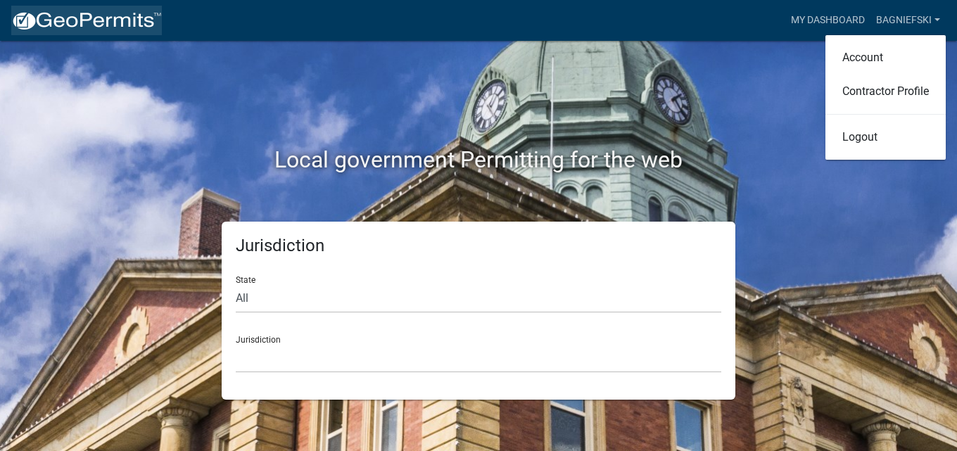  What do you see at coordinates (479, 160) in the screenshot?
I see `h2: Local government Permitting for the web` at bounding box center [479, 160].